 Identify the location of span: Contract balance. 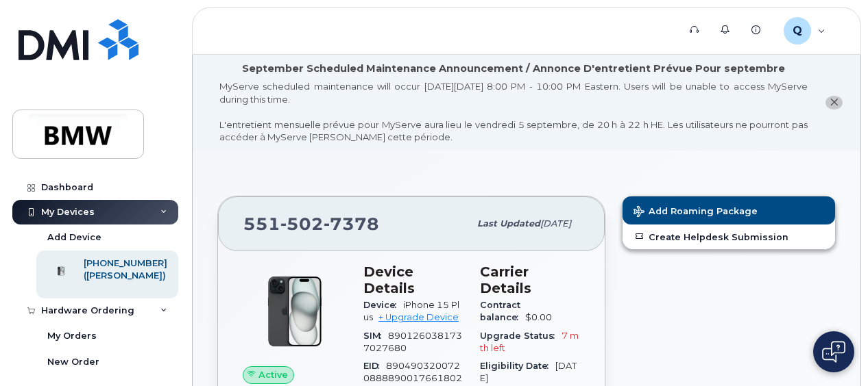
(503, 311).